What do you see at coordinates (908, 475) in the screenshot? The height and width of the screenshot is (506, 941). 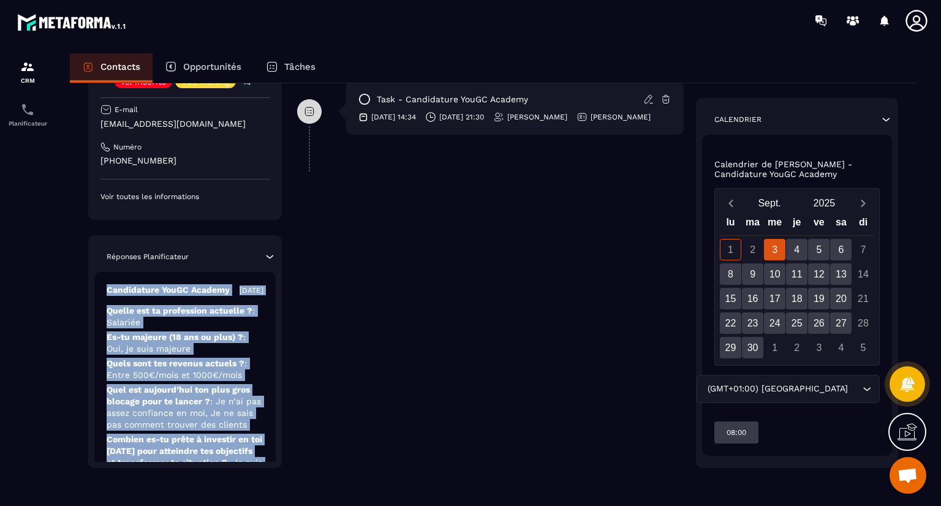 I see `a: Ouvrir le chat` at bounding box center [908, 475].